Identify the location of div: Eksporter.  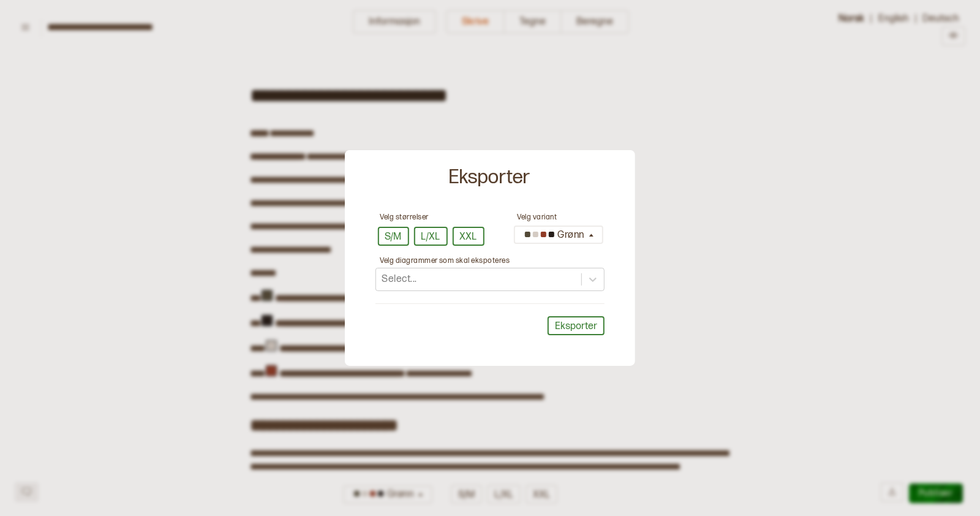
(490, 178).